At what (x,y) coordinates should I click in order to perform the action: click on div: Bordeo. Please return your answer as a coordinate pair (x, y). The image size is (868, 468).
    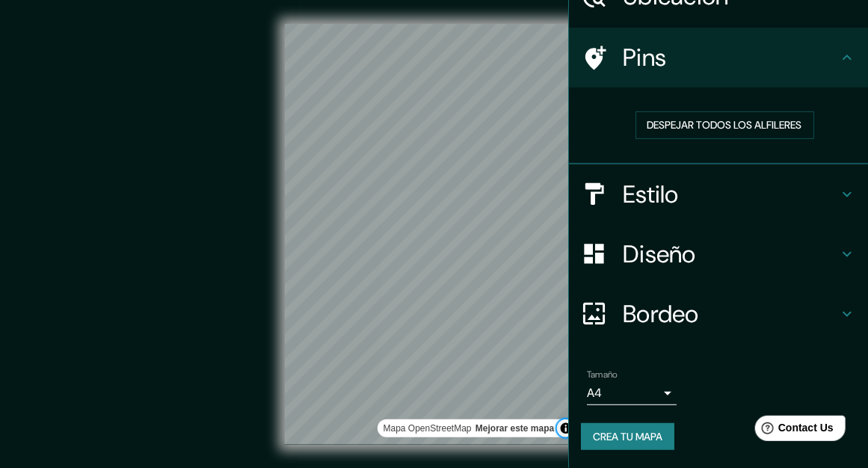
    Looking at the image, I should click on (718, 314).